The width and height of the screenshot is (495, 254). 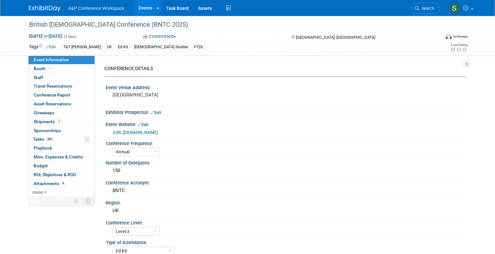 I want to click on div: Number of Delegates:, so click(x=286, y=162).